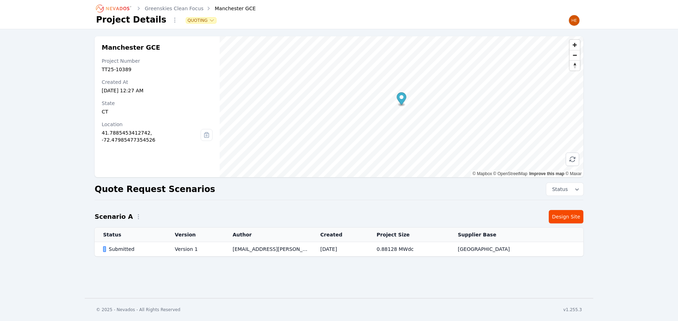  Describe the element at coordinates (566, 217) in the screenshot. I see `a: Design Site` at that location.